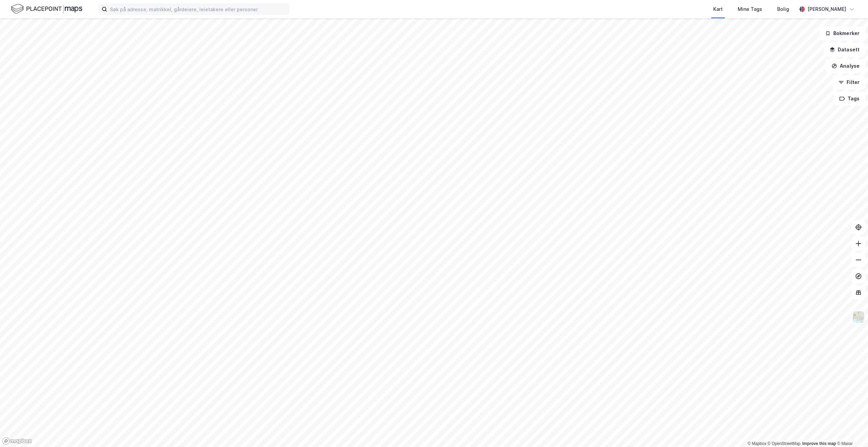  I want to click on img: logo.f888ab2527a4732fd821a326f86c7f29.svg, so click(47, 9).